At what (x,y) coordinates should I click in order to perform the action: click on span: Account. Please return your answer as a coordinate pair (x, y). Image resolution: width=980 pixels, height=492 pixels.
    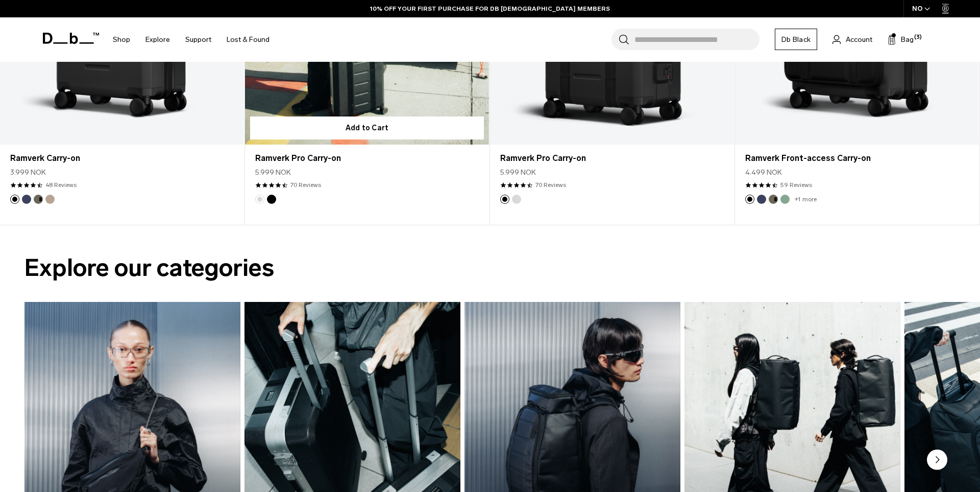
    Looking at the image, I should click on (859, 40).